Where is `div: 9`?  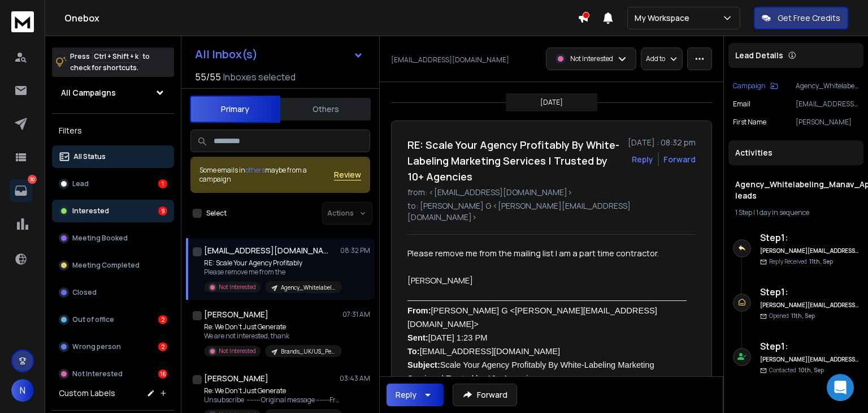
div: 9 is located at coordinates (163, 211).